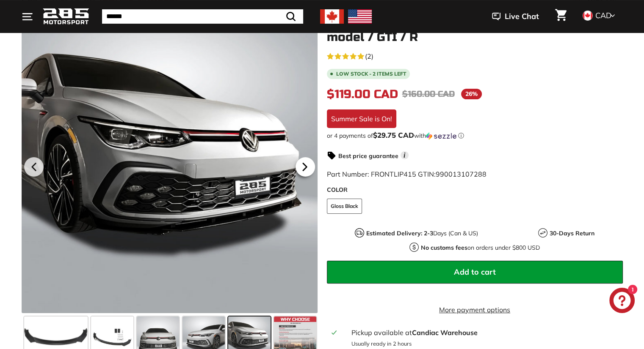  What do you see at coordinates (362, 119) in the screenshot?
I see `div: Summer Sale is On!` at bounding box center [362, 119].